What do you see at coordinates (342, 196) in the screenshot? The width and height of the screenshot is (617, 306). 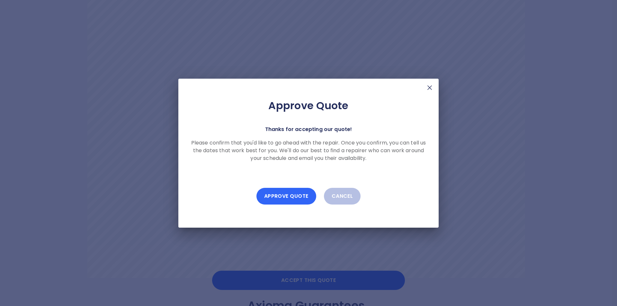 I see `button: Cancel` at bounding box center [342, 196].